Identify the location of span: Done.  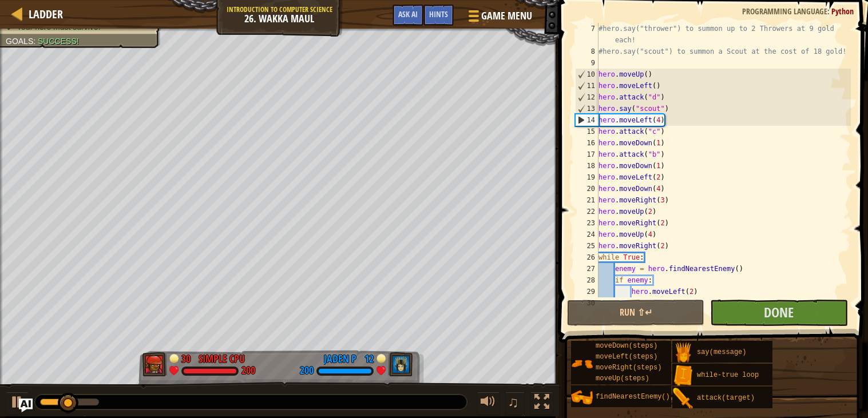
(778, 312).